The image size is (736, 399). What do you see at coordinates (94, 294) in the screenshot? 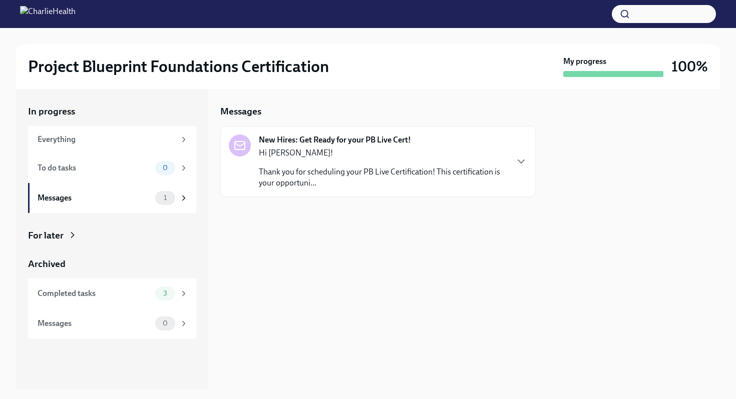
I see `div: Completed tasks` at bounding box center [94, 294].